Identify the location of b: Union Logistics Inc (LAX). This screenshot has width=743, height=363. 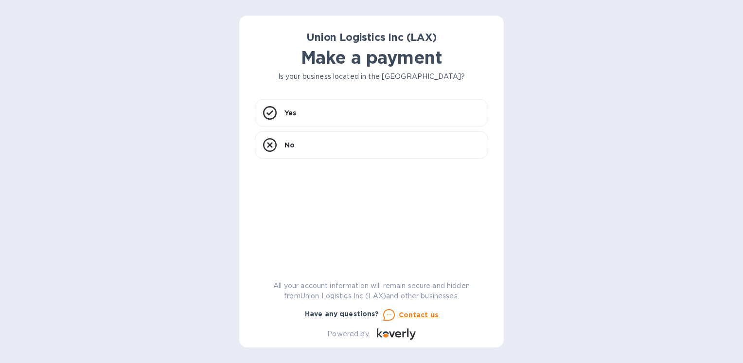
(372, 37).